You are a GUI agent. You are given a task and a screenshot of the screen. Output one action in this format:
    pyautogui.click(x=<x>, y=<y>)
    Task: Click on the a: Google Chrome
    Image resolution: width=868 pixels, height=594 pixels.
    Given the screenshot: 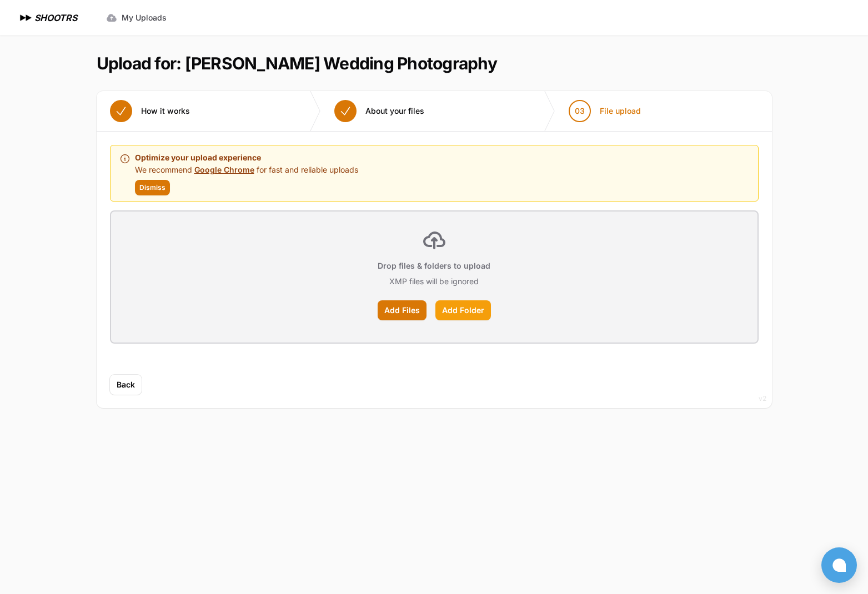 What is the action you would take?
    pyautogui.click(x=224, y=169)
    